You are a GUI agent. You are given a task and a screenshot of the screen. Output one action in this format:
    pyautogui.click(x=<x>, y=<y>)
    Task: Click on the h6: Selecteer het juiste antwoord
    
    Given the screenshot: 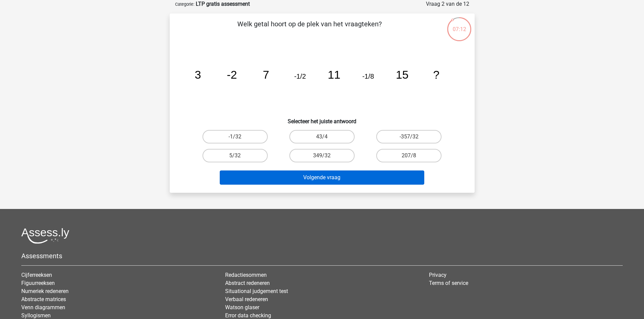 What is the action you would take?
    pyautogui.click(x=322, y=119)
    